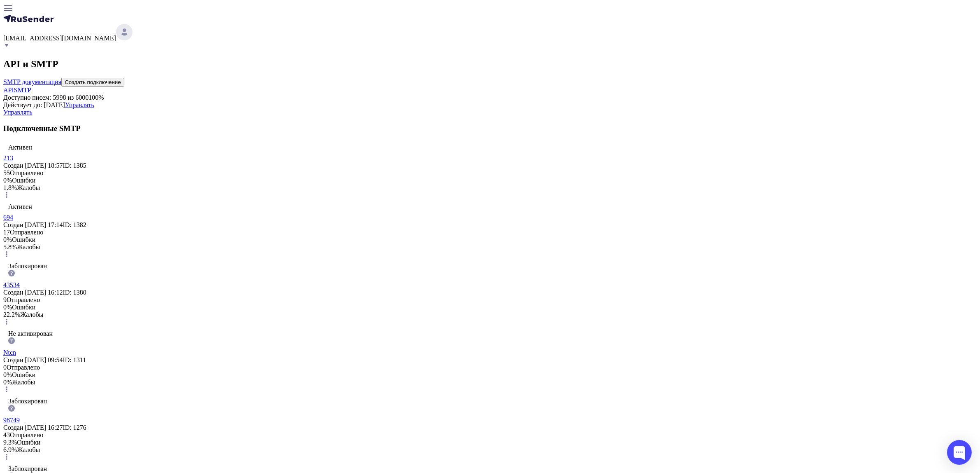  Describe the element at coordinates (8, 158) in the screenshot. I see `a: 213` at that location.